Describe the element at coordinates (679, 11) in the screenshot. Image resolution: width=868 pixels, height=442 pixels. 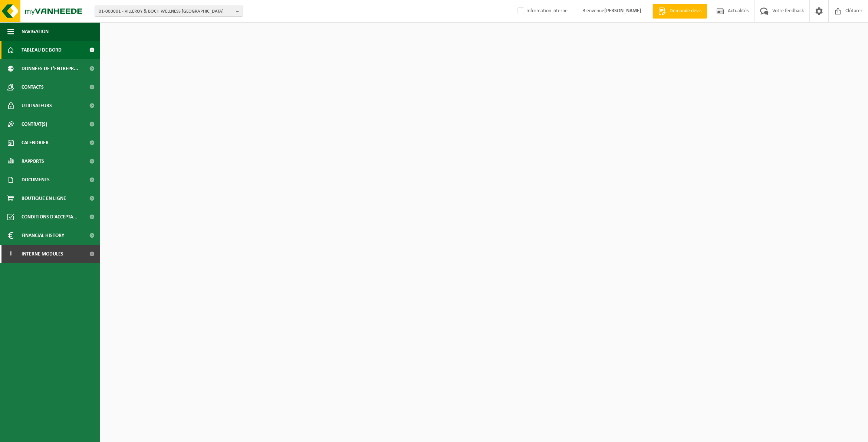
I see `a: Demande devis` at that location.